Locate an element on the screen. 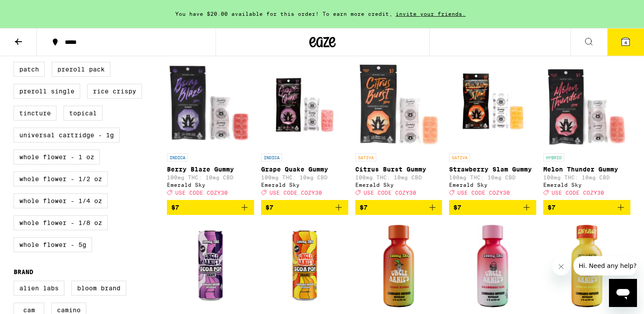 This screenshot has height=314, width=644. label: Whole Flower - 1/2 oz is located at coordinates (60, 179).